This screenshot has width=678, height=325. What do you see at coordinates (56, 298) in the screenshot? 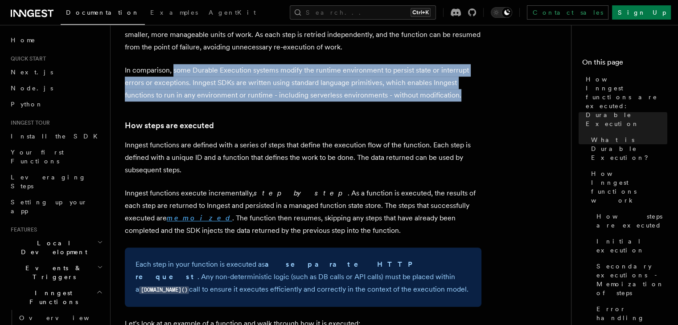
I see `button: Inngest Functions` at bounding box center [56, 298].